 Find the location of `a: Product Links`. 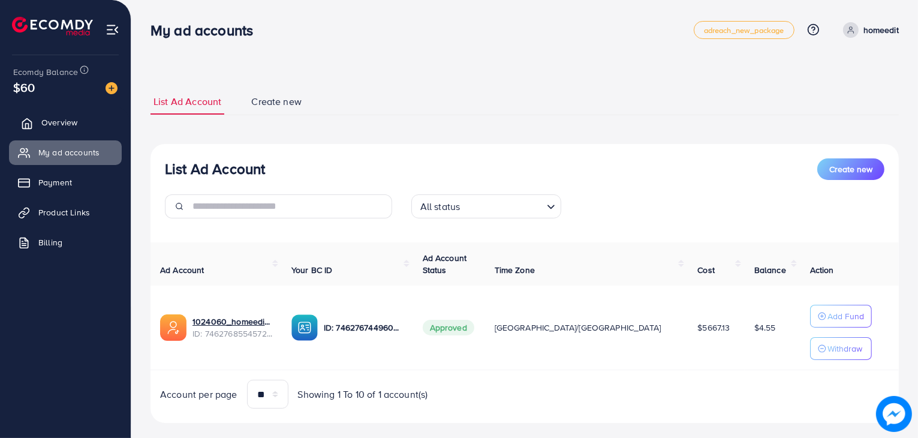

a: Product Links is located at coordinates (65, 212).